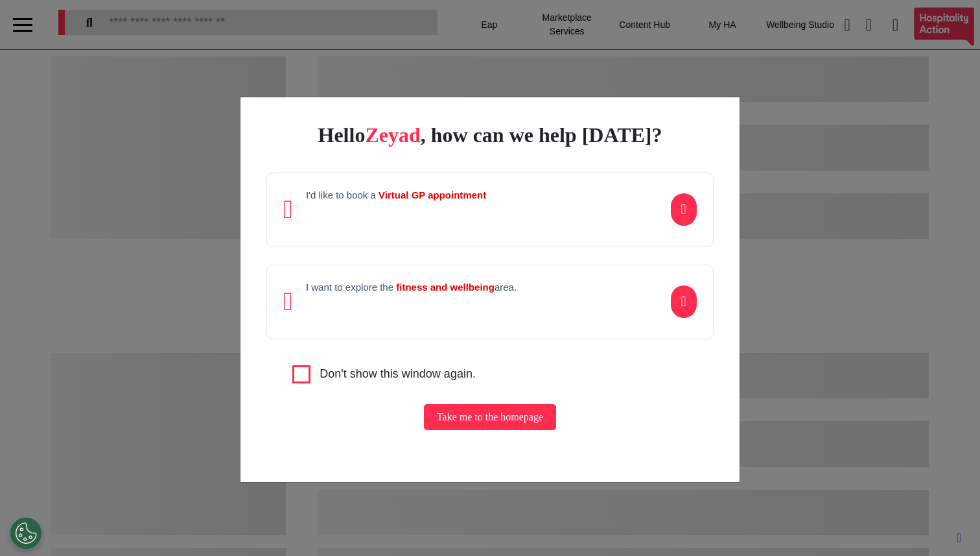 The image size is (980, 556). What do you see at coordinates (432, 195) in the screenshot?
I see `strong: Virtual GP appointment` at bounding box center [432, 195].